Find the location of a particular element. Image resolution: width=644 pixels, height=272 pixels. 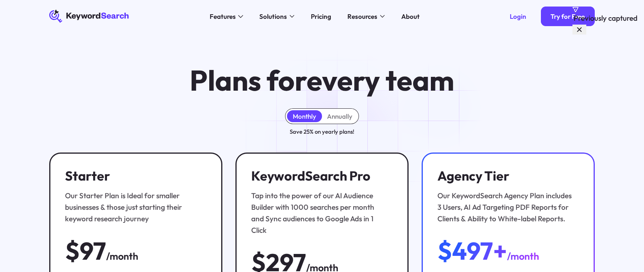

h1: Plans for is located at coordinates (322, 80).